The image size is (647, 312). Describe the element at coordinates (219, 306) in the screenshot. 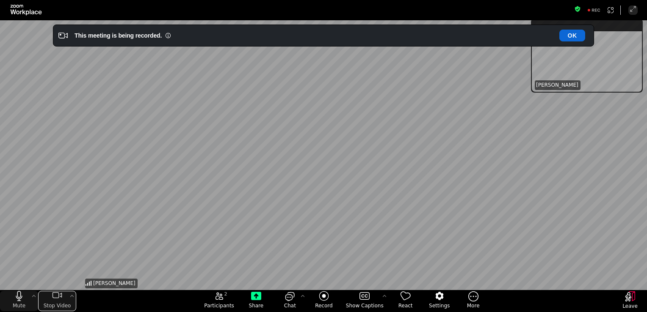

I see `span: Participants` at that location.